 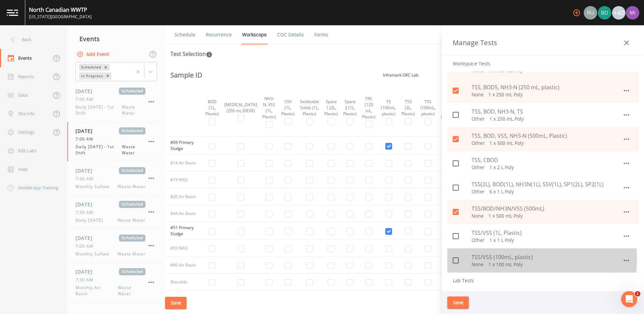 What do you see at coordinates (547, 143) in the screenshot?
I see `p: Other 1 x 500 mL Poly` at bounding box center [547, 143].